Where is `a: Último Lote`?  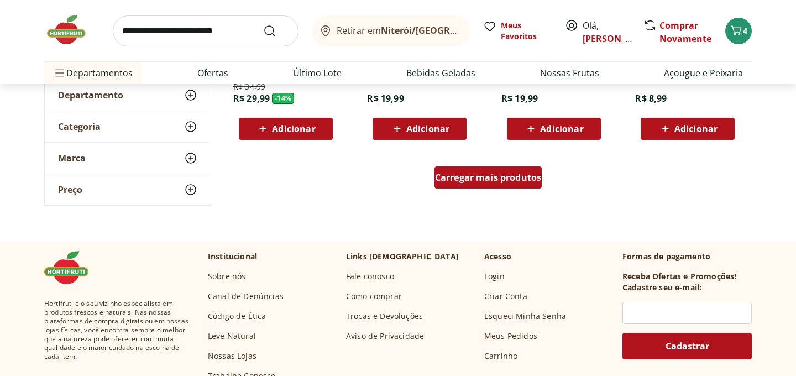
a: Último Lote is located at coordinates (317, 73).